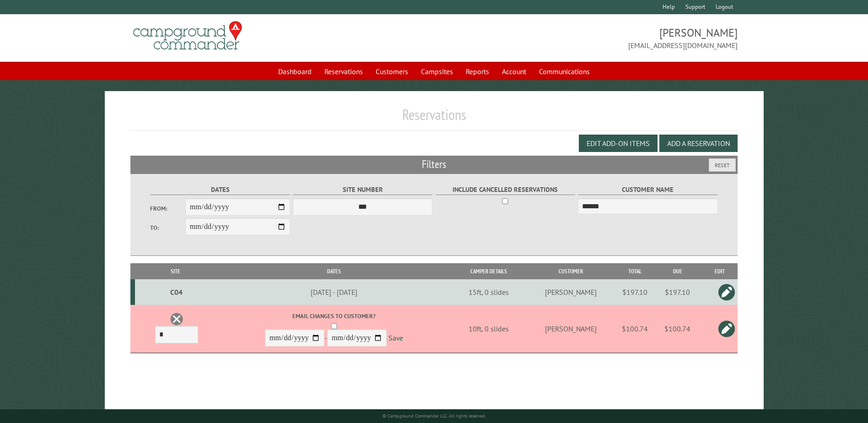 Image resolution: width=868 pixels, height=423 pixels. What do you see at coordinates (168, 228) in the screenshot?
I see `label: To:` at bounding box center [168, 228].